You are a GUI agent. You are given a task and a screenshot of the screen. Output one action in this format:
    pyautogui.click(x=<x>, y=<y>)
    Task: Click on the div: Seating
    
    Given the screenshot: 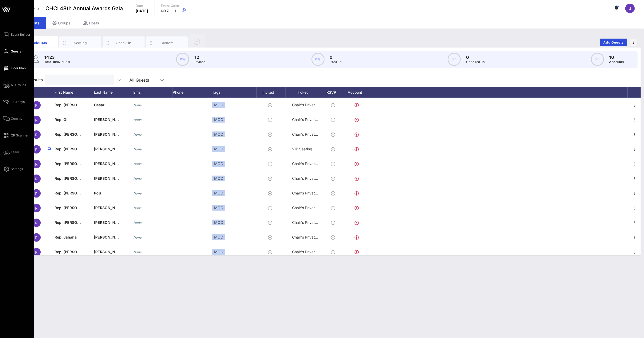 What is the action you would take?
    pyautogui.click(x=80, y=43)
    